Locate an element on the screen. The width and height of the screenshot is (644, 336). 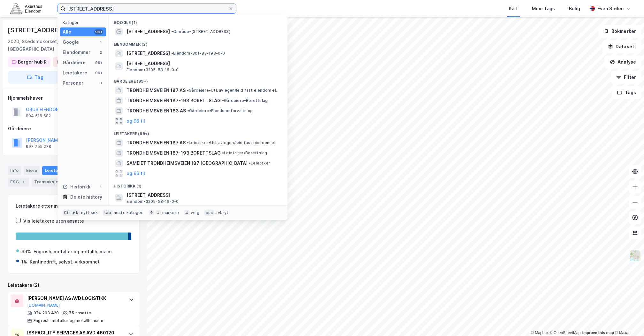
span: Gårdeiere • Eiendomsforvaltning is located at coordinates (220, 111).